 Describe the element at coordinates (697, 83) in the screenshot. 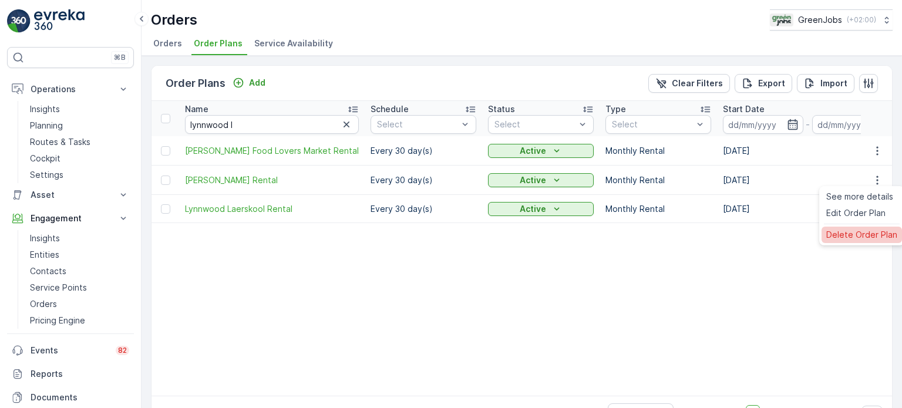

I see `p: Clear Filters` at that location.